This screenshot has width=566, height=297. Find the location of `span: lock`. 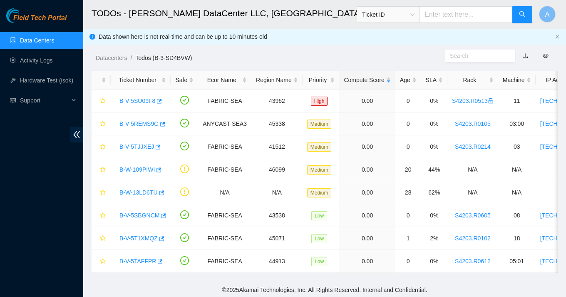

span: lock is located at coordinates (491, 101).